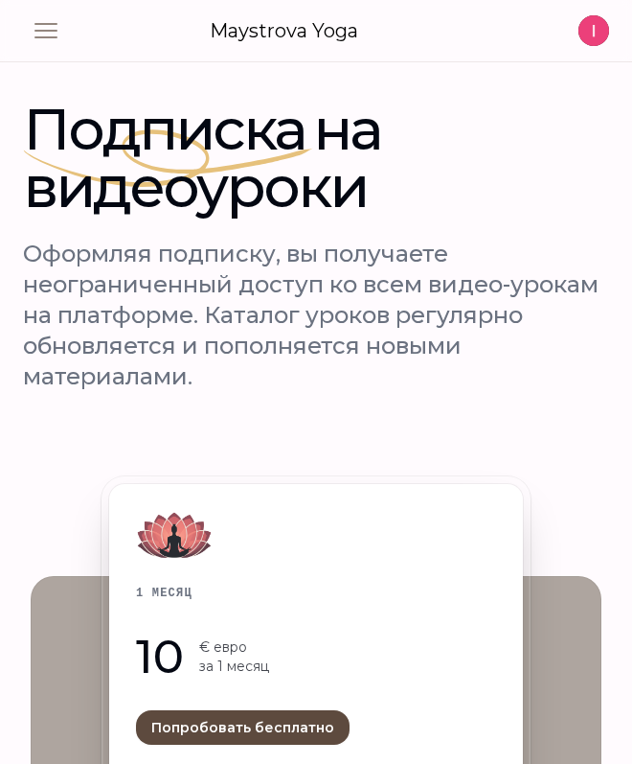 Image resolution: width=632 pixels, height=764 pixels. I want to click on p: за 1 месяц, so click(234, 666).